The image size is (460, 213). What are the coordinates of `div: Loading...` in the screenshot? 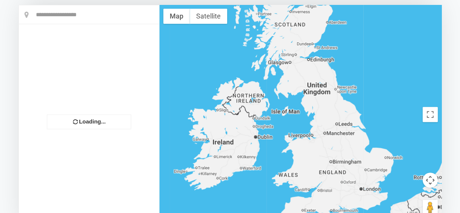 It's located at (89, 122).